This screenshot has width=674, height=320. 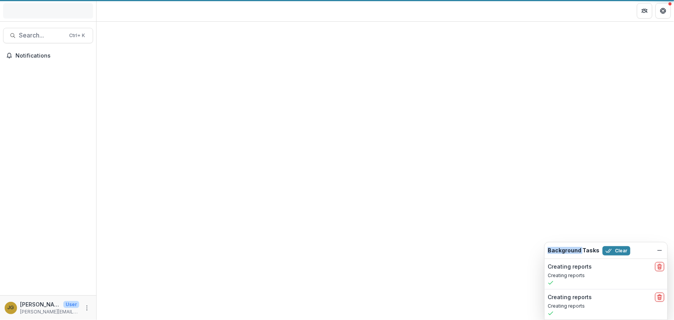 I want to click on button: Notifications, so click(x=48, y=56).